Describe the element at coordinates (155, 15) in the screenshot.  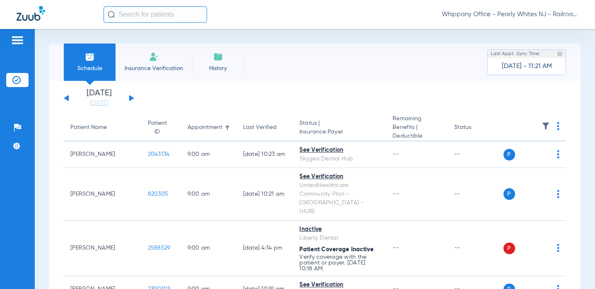
I see `input: Search for patients` at that location.